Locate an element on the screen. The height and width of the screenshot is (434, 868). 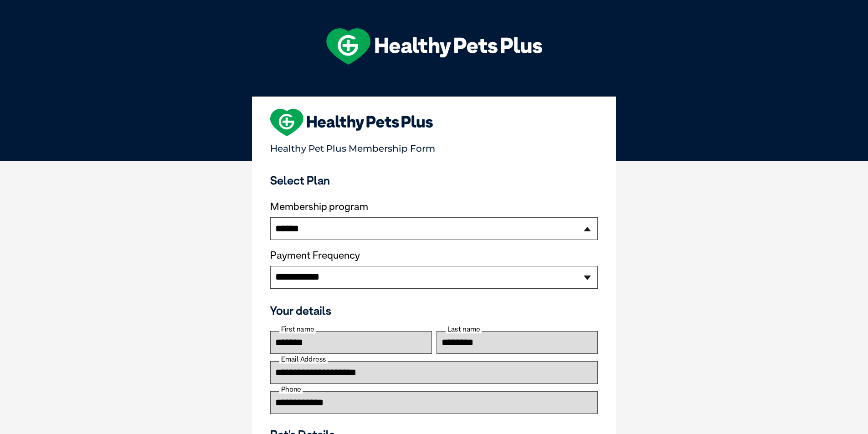
img: hpp-logo-landscape-green-white.png is located at coordinates (434, 46).